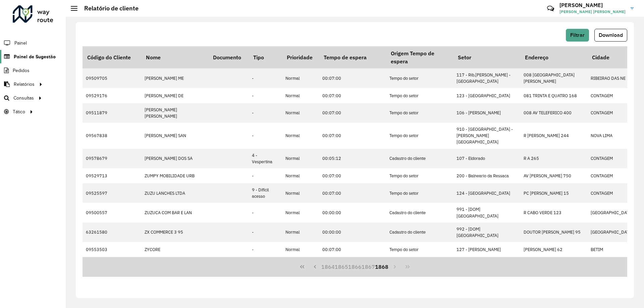 The height and width of the screenshot is (308, 644). Describe the element at coordinates (175, 212) in the screenshot. I see `td: ZUZUCA COM BAR E LAN` at that location.